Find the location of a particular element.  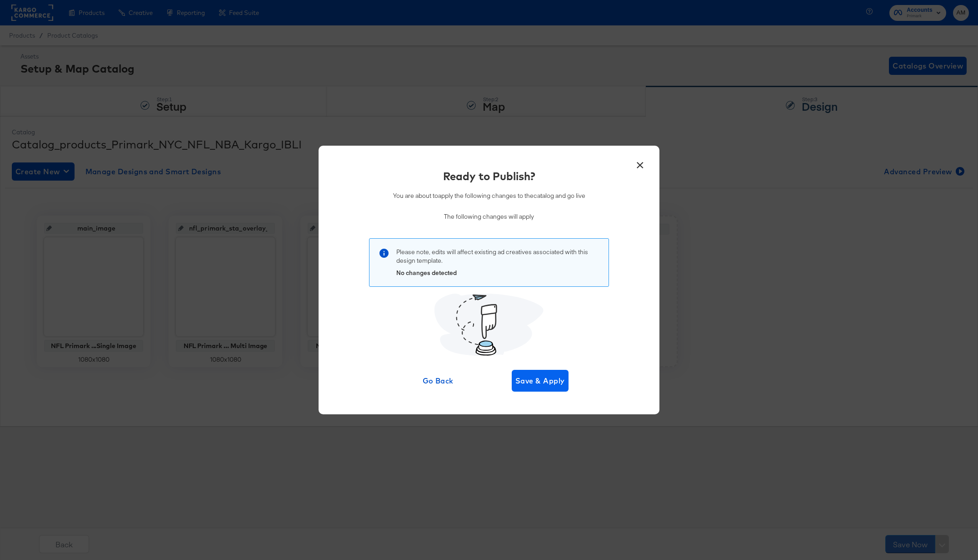

p: You are about to apply the following changes to the catalog and go live is located at coordinates (489, 195).